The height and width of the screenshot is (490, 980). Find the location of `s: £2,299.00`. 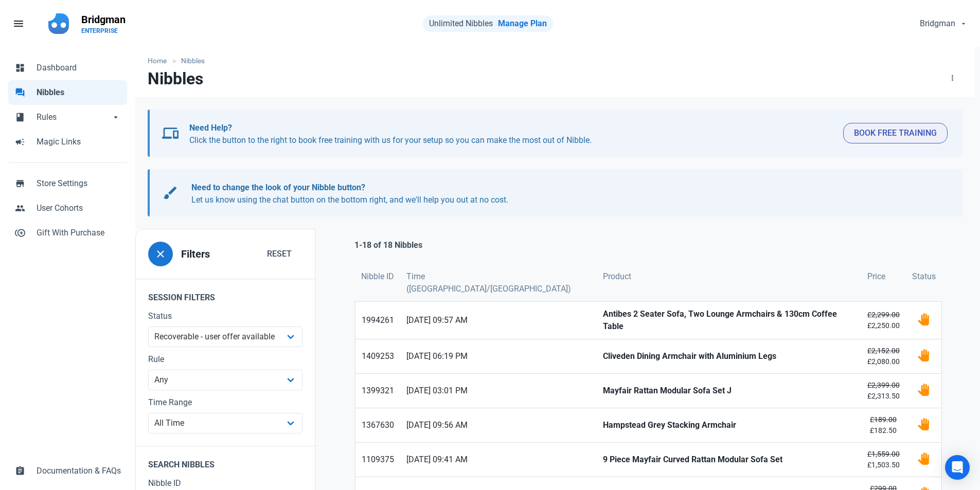

s: £2,299.00 is located at coordinates (883, 314).